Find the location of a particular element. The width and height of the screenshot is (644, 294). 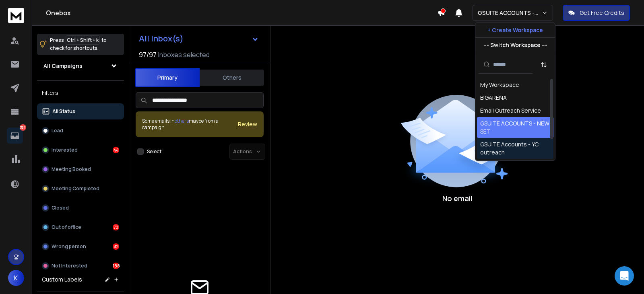

p: Meeting Booked is located at coordinates (71, 169).